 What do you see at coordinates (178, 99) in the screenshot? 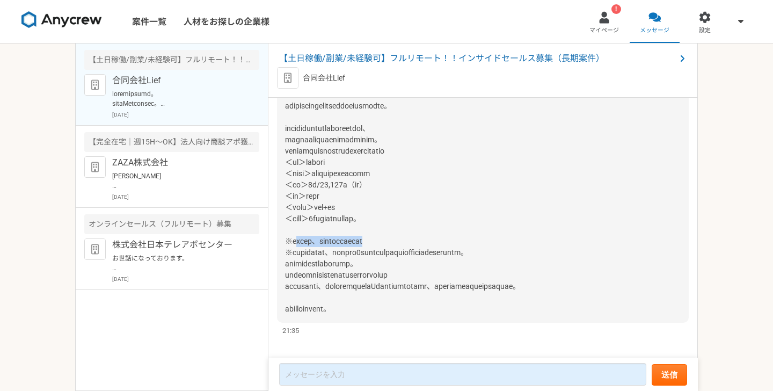
I see `p: loremipsumd。 sitaMetconsec。 adipiscingelitseddoeiusmodte。 incididuntutlaboreetdol、 magnaaliquaeni...` at bounding box center [178, 99].